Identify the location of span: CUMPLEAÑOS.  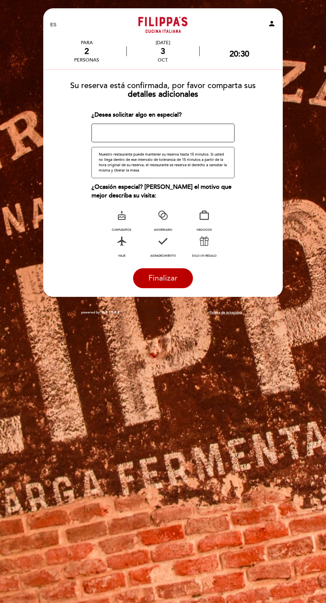
(121, 230).